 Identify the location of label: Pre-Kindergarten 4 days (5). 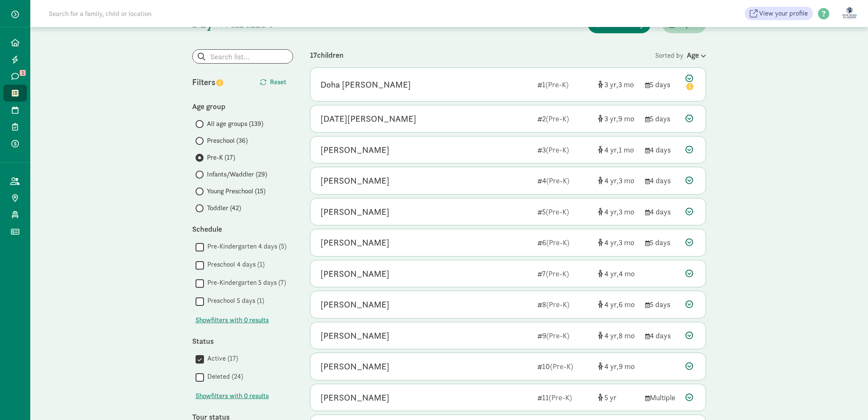
(245, 246).